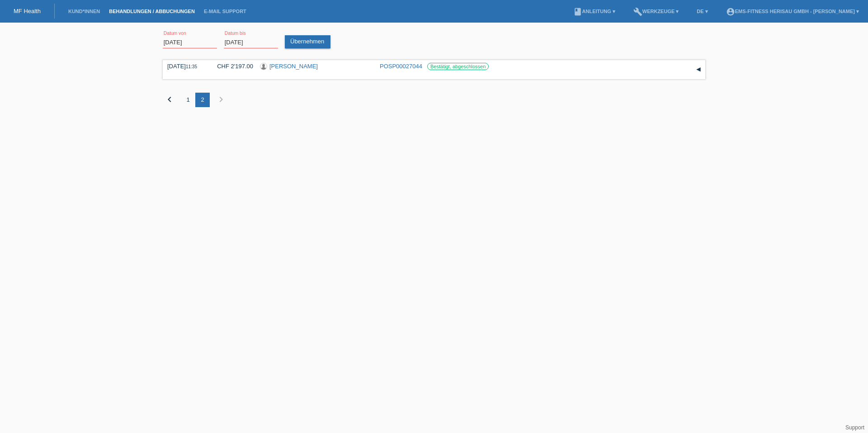 The height and width of the screenshot is (433, 868). I want to click on span: 11:35, so click(191, 67).